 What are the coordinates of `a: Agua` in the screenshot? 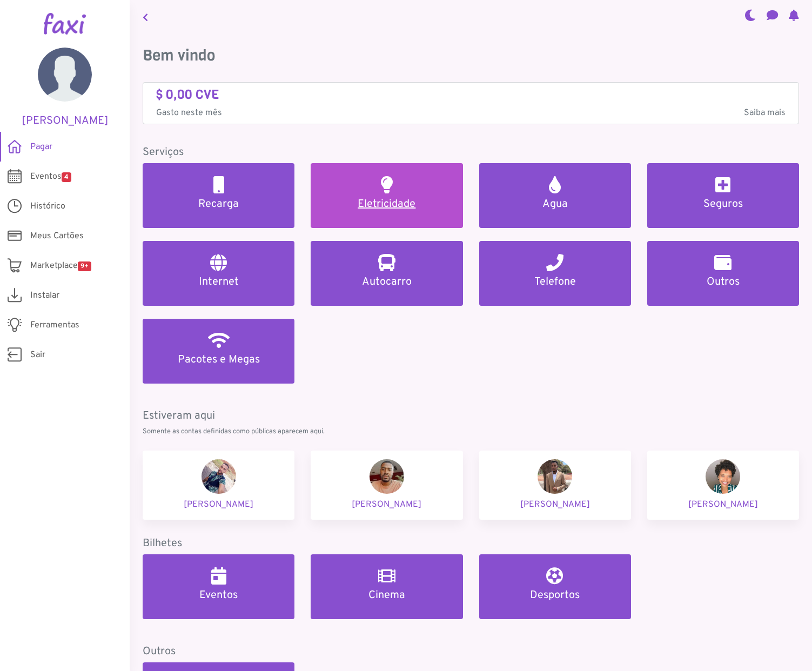 It's located at (555, 196).